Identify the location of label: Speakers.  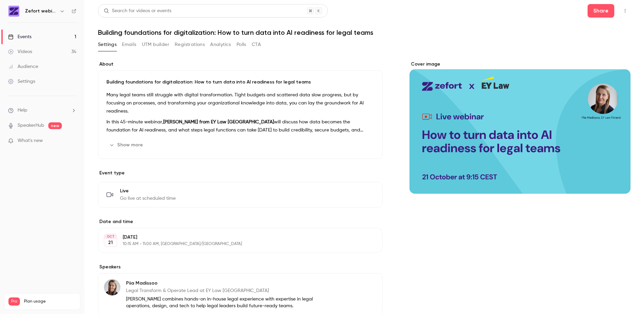
(240, 267).